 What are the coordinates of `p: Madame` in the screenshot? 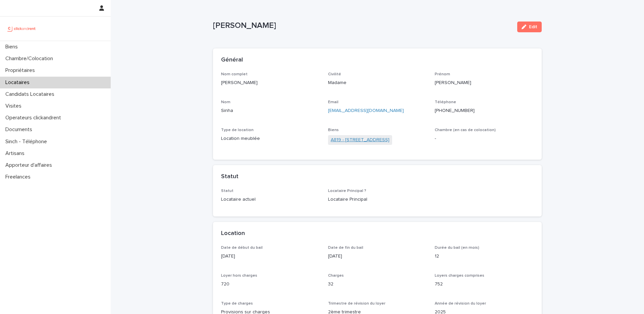 It's located at (377, 83).